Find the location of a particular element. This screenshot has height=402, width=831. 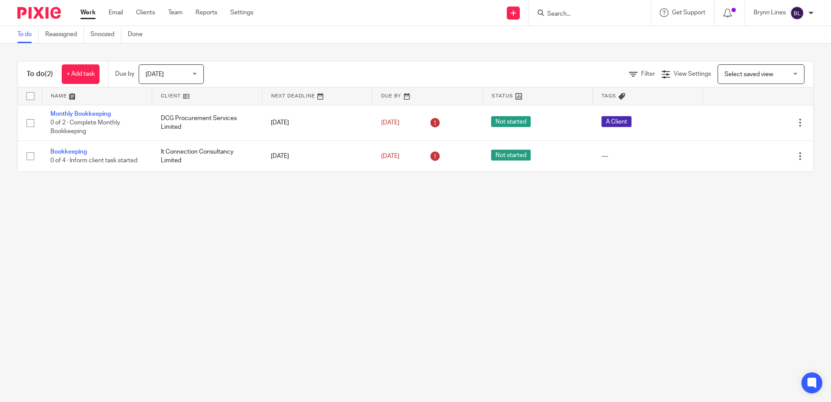

span: A Client is located at coordinates (616, 121).